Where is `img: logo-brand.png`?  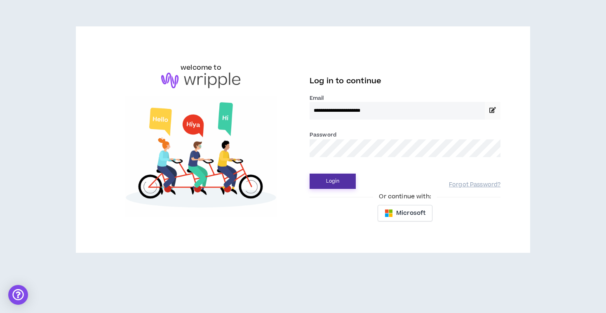
img: logo-brand.png is located at coordinates (201, 80).